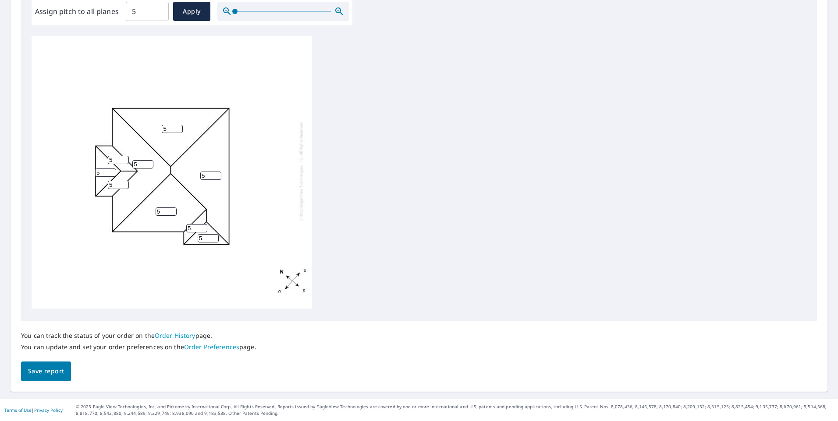  I want to click on button: Apply, so click(191, 11).